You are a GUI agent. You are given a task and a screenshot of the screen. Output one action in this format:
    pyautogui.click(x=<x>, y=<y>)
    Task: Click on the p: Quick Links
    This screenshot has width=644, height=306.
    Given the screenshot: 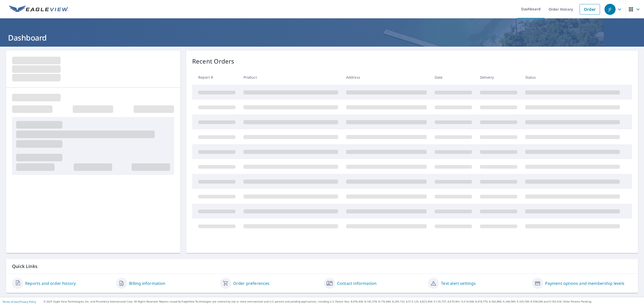 What is the action you would take?
    pyautogui.click(x=322, y=266)
    